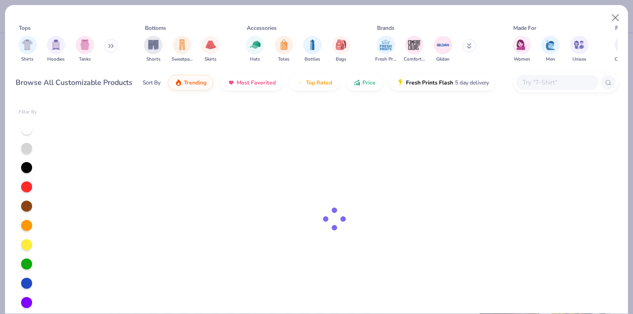  What do you see at coordinates (28, 49) in the screenshot?
I see `div: filter for Shirts` at bounding box center [28, 49].